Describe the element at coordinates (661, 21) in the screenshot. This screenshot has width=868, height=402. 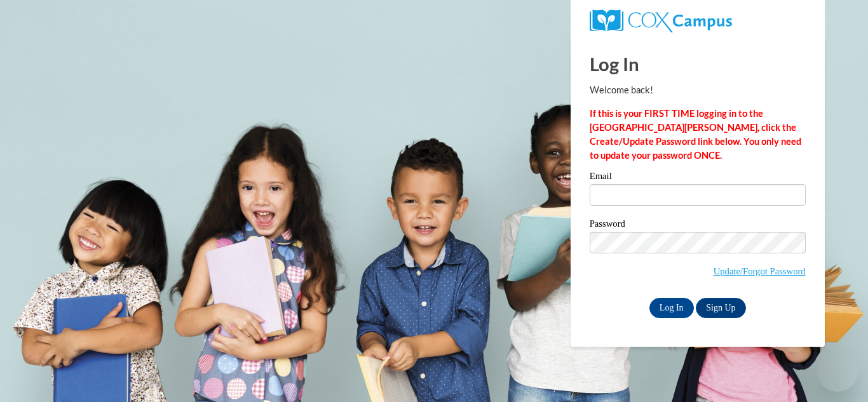
I see `img: COX Campus` at that location.